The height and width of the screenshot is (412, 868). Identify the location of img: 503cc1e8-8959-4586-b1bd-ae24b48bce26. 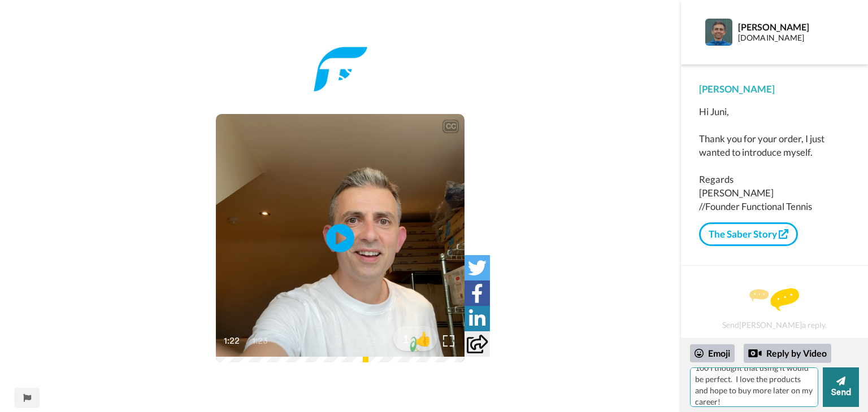
(340, 69).